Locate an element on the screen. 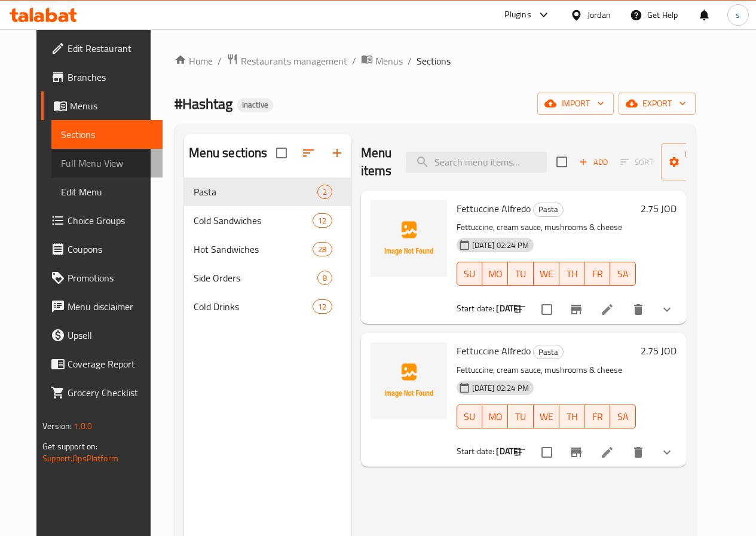  span: Branches is located at coordinates (110, 77).